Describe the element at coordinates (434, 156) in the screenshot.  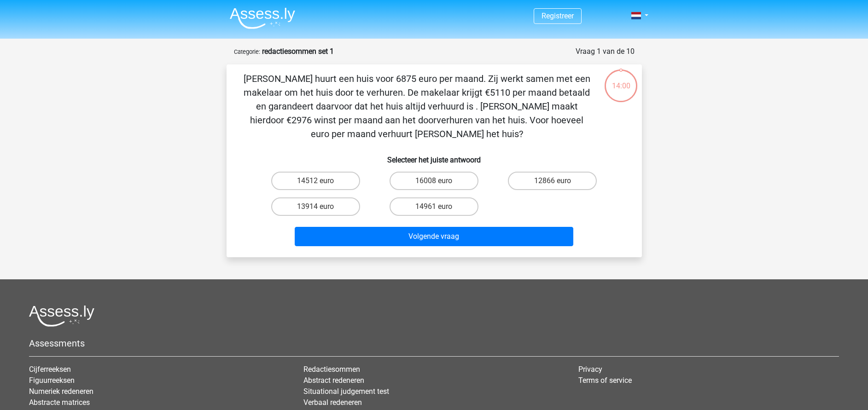
I see `h6: Selecteer het juiste antwoord` at that location.